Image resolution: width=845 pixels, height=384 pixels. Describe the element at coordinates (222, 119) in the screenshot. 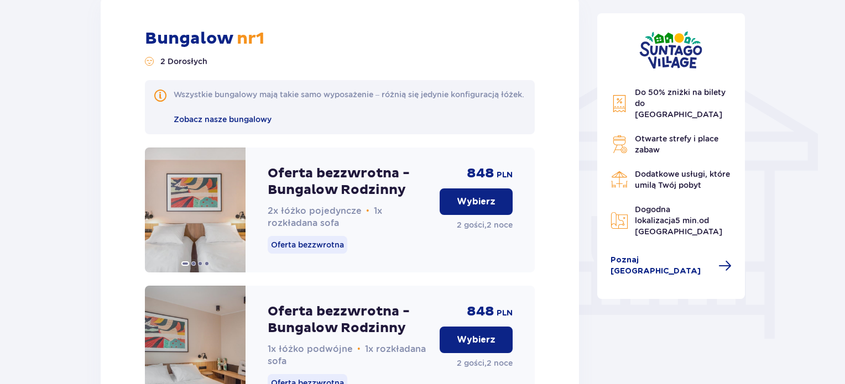

I see `a: Zobacz nasze bungalowy` at that location.